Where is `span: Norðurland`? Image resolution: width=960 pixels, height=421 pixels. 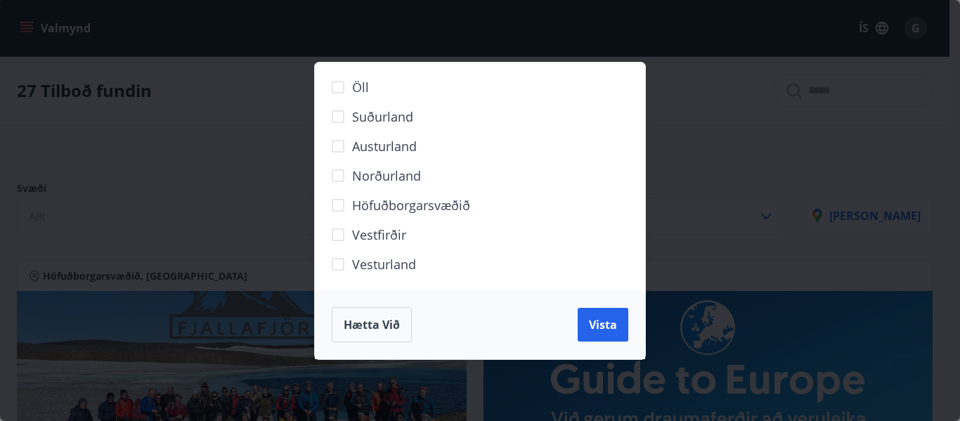 span: Norðurland is located at coordinates (387, 176).